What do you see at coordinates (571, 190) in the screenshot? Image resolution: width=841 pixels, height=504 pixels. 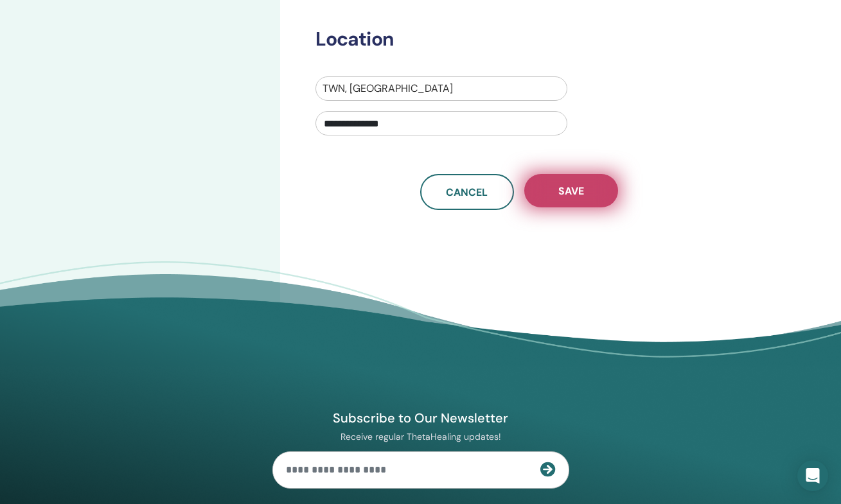 I see `span: Save` at bounding box center [571, 190].